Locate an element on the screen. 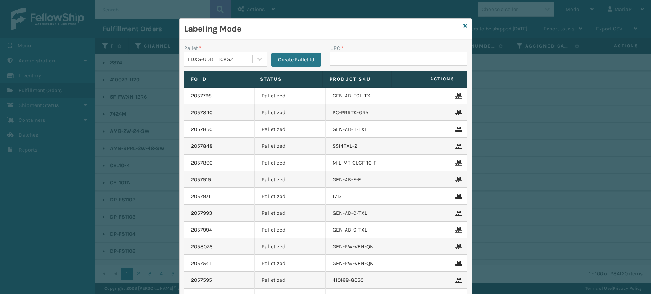 This screenshot has height=294, width=651. a: 2057850 is located at coordinates (202, 130).